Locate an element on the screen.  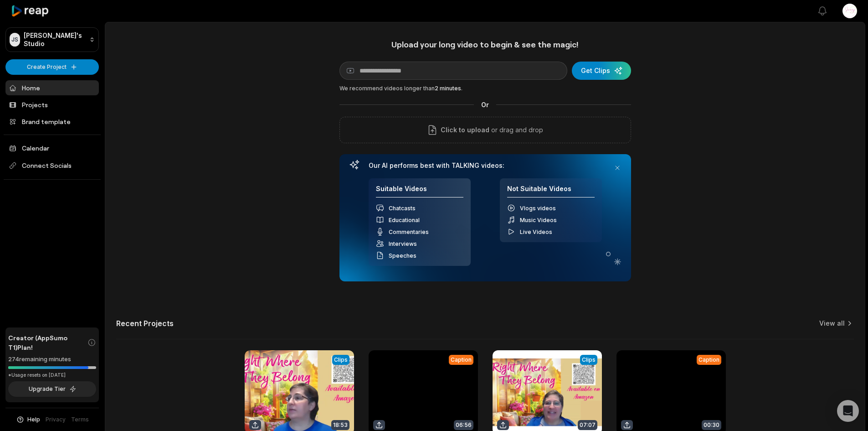
span: Connect Socials is located at coordinates (52, 165).